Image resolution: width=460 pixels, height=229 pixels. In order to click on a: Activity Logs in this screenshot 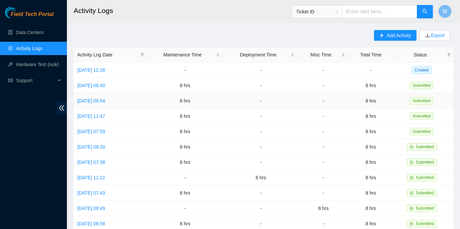, I will do `click(29, 48)`.